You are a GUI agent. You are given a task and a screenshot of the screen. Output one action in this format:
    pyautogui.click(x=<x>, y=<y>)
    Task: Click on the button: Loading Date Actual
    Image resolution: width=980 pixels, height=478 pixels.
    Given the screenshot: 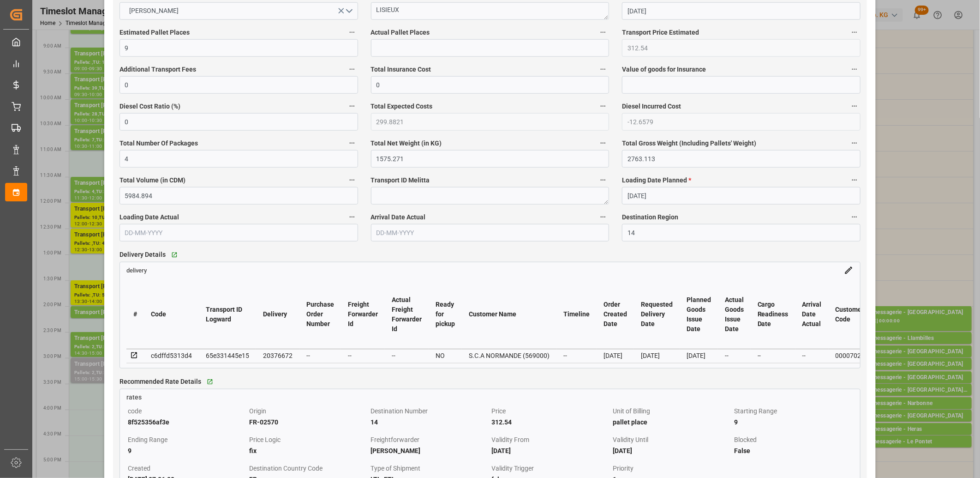 What is the action you would take?
    pyautogui.click(x=352, y=217)
    